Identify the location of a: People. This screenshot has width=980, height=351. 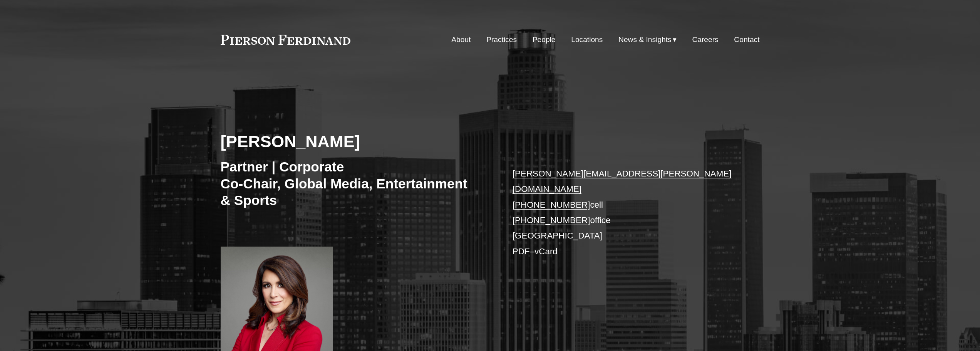
(545, 40).